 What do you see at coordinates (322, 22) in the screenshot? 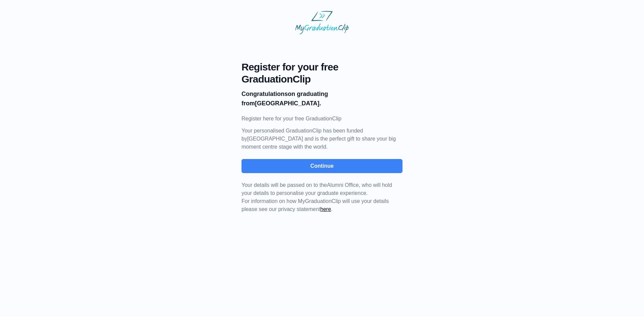
I see `img: MyGraduationClip` at bounding box center [322, 22].